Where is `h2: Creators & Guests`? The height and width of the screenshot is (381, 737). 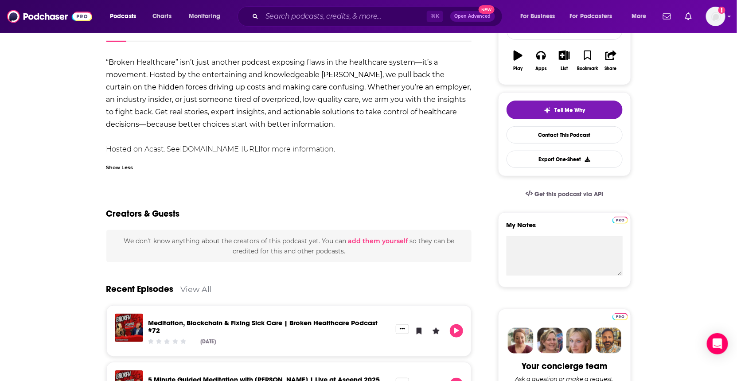 h2: Creators & Guests is located at coordinates (143, 214).